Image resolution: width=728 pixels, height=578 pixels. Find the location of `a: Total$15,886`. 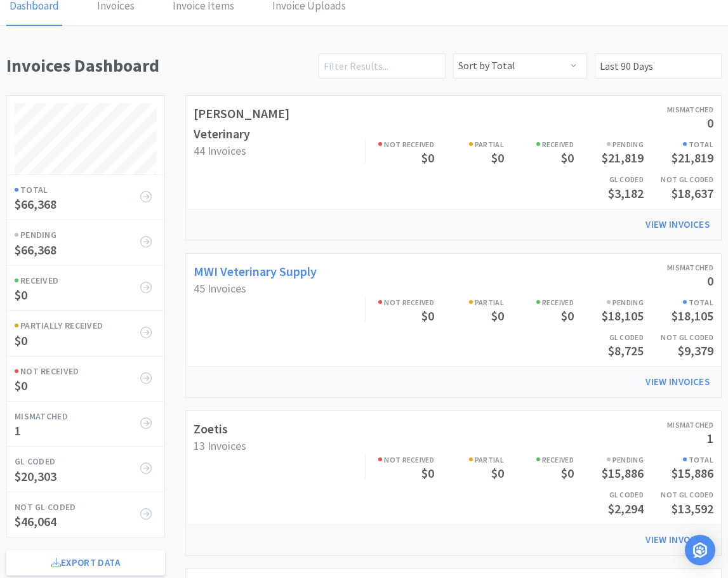

a: Total$15,886 is located at coordinates (678, 467).